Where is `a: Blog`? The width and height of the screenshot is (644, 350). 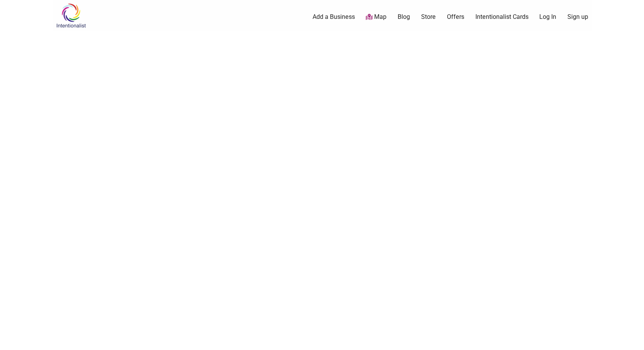 a: Blog is located at coordinates (404, 17).